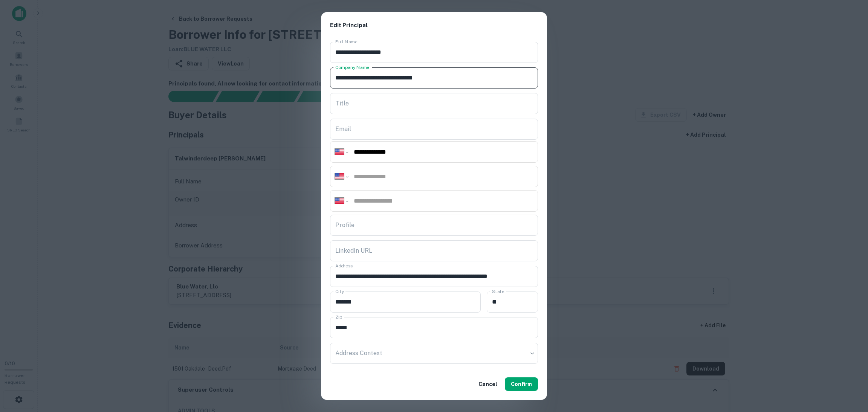 The height and width of the screenshot is (412, 868). What do you see at coordinates (498, 291) in the screenshot?
I see `label: State` at bounding box center [498, 291].